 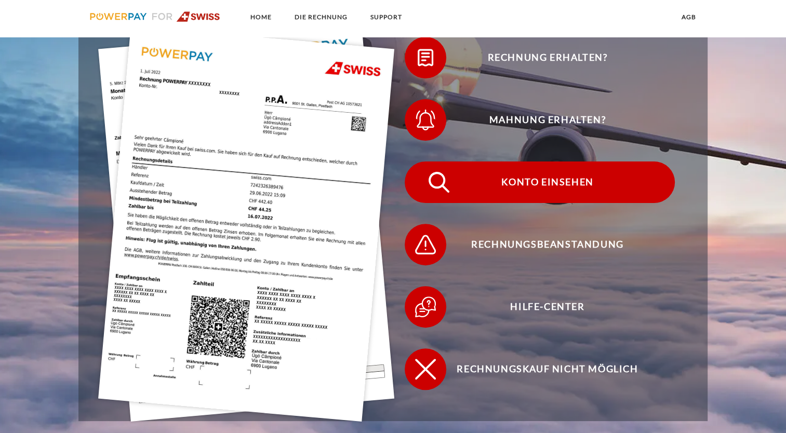 I want to click on a: Rechnungsbeanstandung, so click(x=540, y=245).